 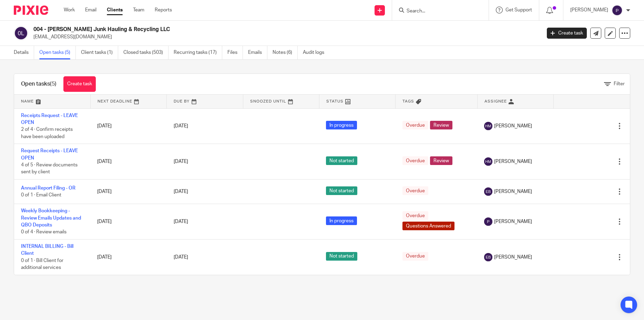 I want to click on a: Client tasks (1), so click(x=100, y=53).